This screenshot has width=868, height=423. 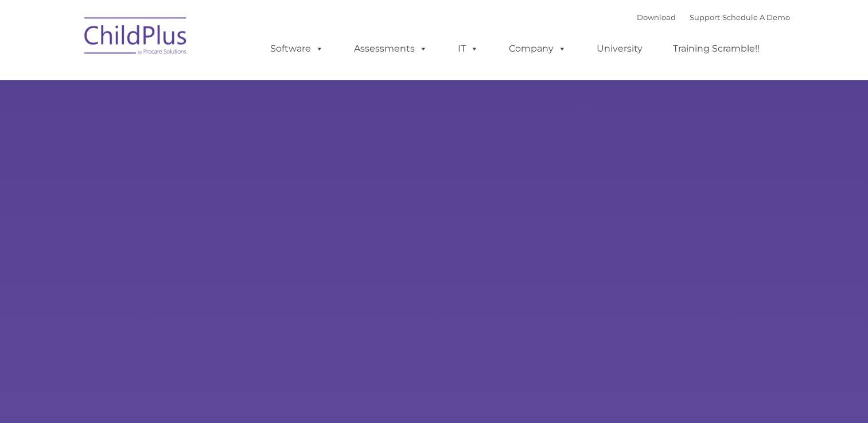 I want to click on a: Assessments, so click(x=391, y=49).